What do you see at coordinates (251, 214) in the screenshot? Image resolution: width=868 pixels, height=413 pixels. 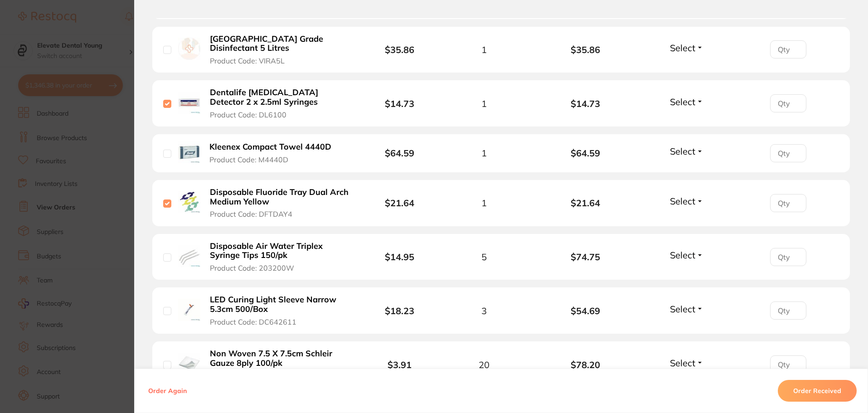 I see `span: Product Code: DFTDAY4` at bounding box center [251, 214].